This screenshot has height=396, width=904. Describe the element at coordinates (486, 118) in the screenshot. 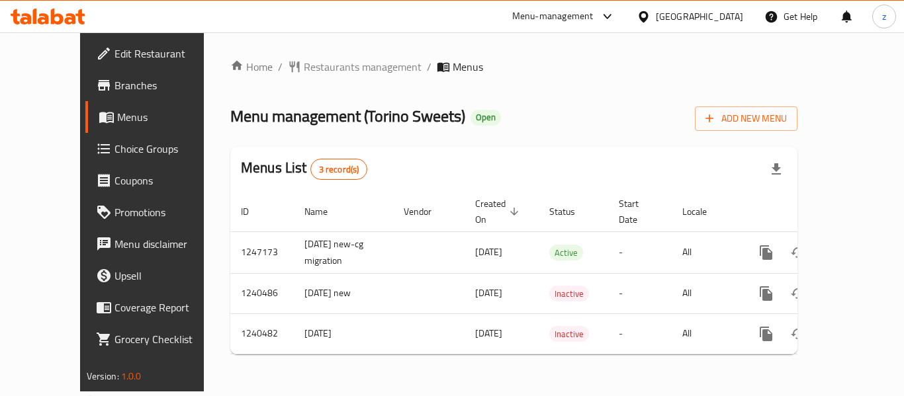

I see `div: Open` at that location.